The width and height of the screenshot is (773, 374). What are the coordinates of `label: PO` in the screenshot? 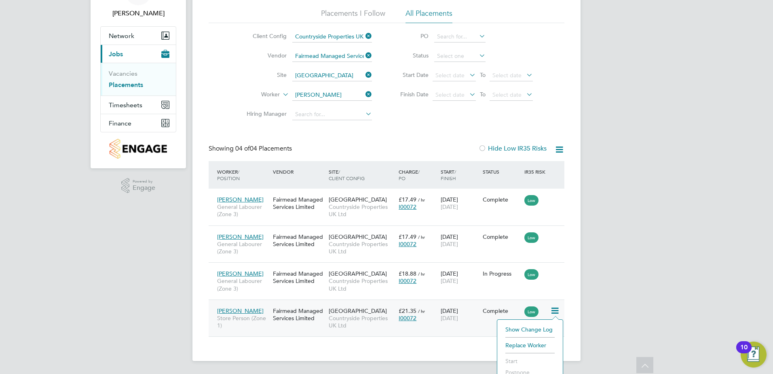 It's located at (410, 36).